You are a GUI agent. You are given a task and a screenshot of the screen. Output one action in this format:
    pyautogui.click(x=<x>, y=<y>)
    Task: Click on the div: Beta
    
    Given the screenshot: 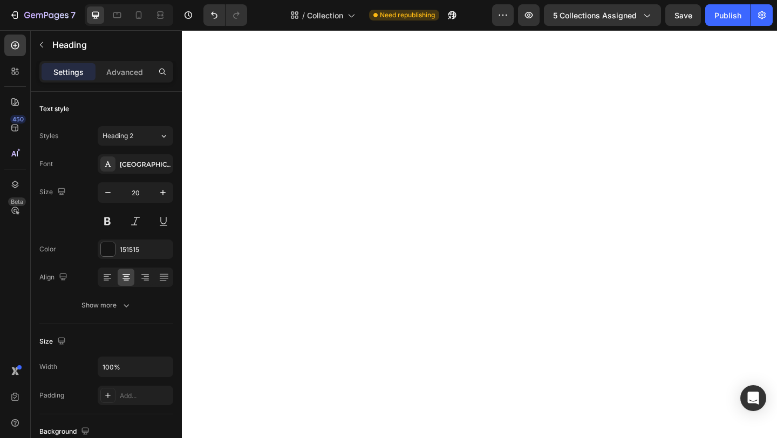 What is the action you would take?
    pyautogui.click(x=17, y=202)
    